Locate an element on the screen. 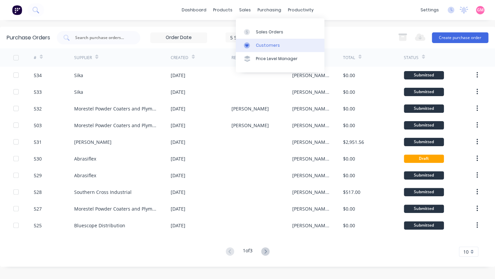 Image resolution: width=495 pixels, height=279 pixels. div: $2,951.56 is located at coordinates (353, 142).